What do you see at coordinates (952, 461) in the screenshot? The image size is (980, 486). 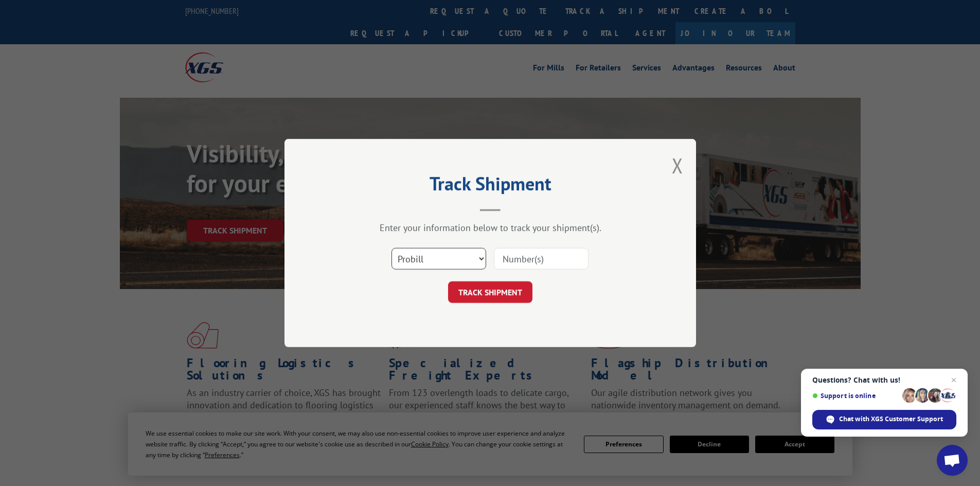 I see `div: Open chat` at bounding box center [952, 461].